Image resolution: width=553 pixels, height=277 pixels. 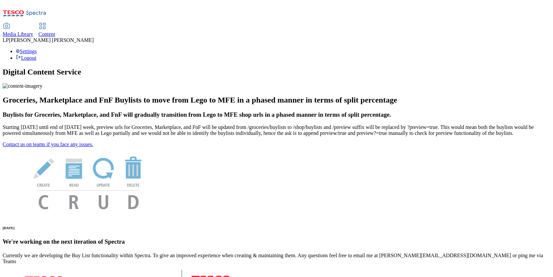 What do you see at coordinates (47, 34) in the screenshot?
I see `span: Content` at bounding box center [47, 34].